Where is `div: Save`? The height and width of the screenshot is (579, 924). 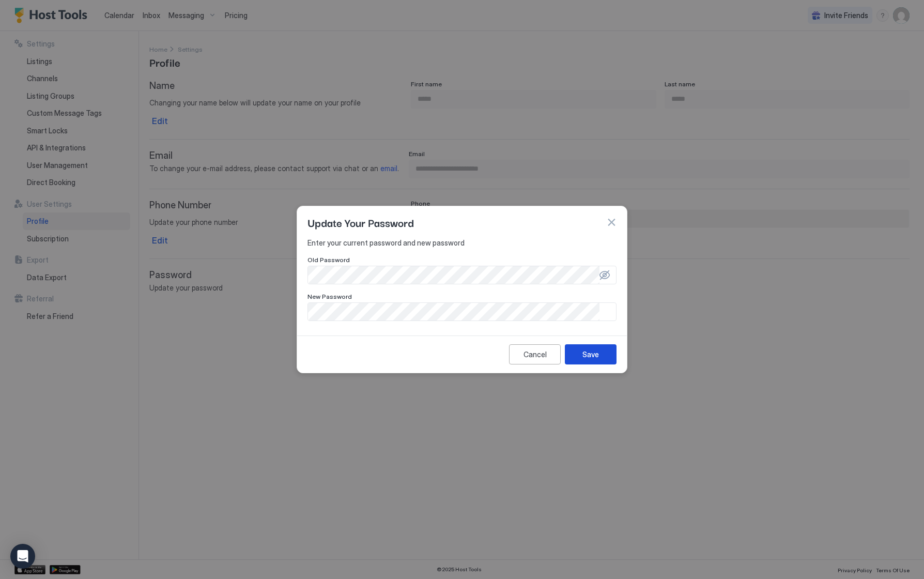
div: Save is located at coordinates (591, 354).